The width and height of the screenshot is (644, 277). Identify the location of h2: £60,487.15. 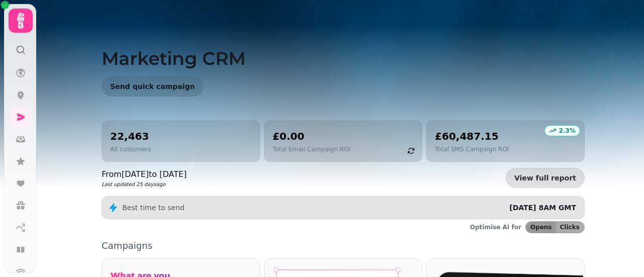
(471, 136).